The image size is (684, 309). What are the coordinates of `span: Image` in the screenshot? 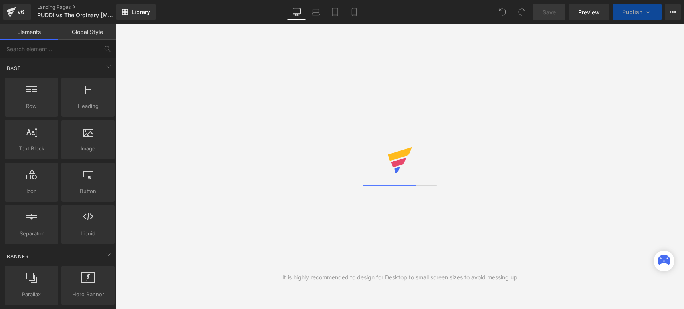 It's located at (88, 149).